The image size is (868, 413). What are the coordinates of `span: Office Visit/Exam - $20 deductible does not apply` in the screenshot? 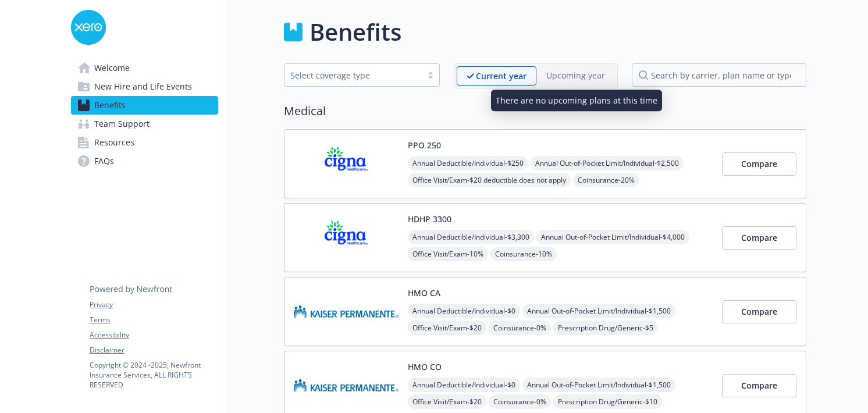 It's located at (490, 180).